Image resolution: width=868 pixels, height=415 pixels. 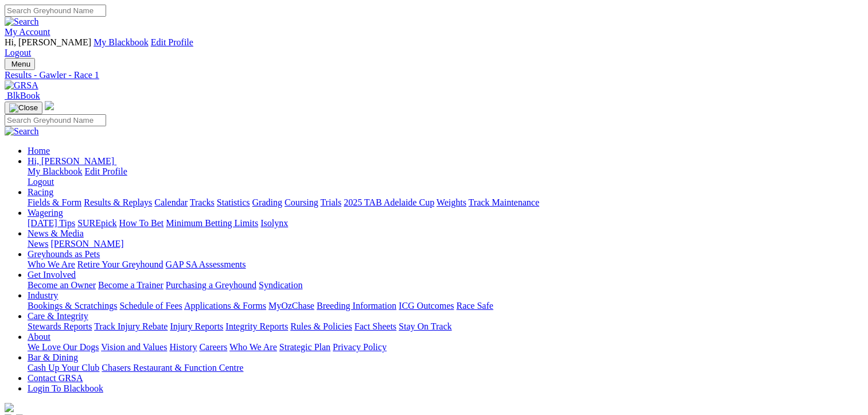 I want to click on a: Trials, so click(x=330, y=202).